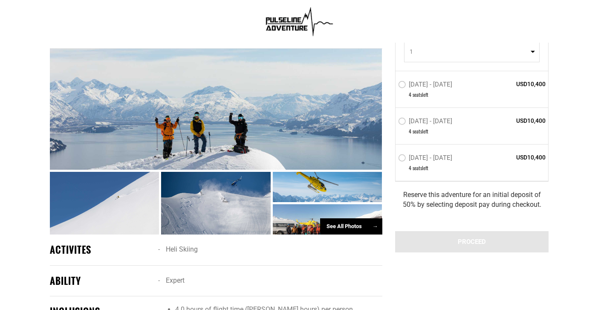 Image resolution: width=598 pixels, height=310 pixels. What do you see at coordinates (101, 249) in the screenshot?
I see `div: ACTIVITES` at bounding box center [101, 249].